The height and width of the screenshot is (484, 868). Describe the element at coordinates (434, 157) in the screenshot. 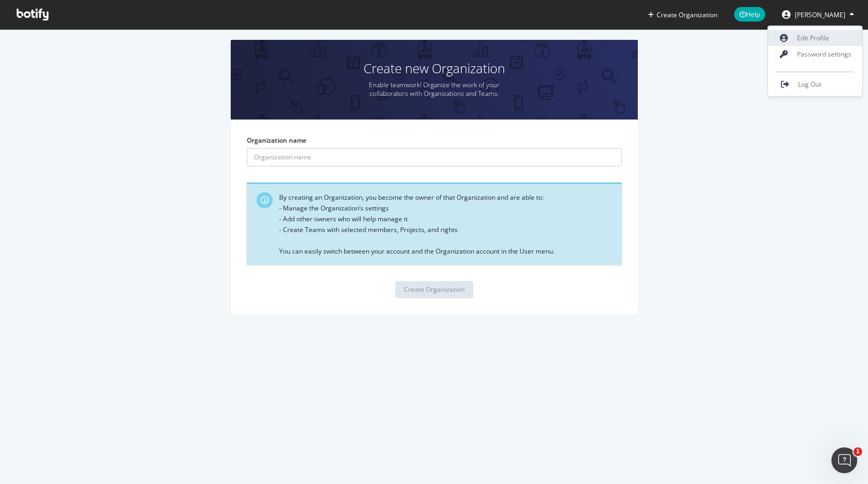

I see `input: Organization name` at that location.